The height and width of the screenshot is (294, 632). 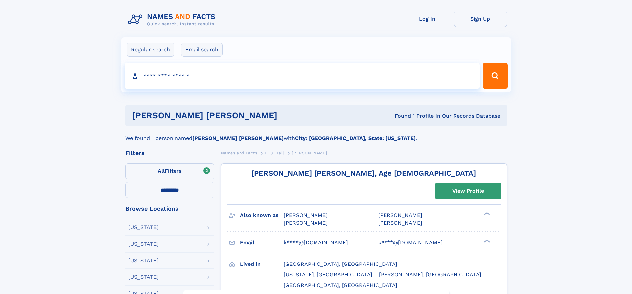 What do you see at coordinates (170, 153) in the screenshot?
I see `div: Filters` at bounding box center [170, 153].